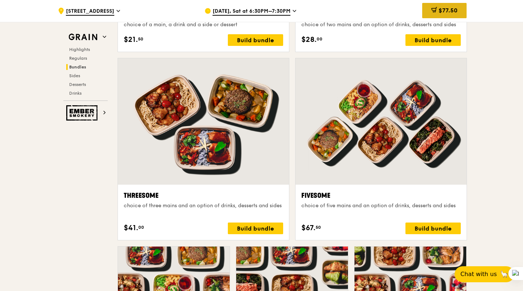 Image resolution: width=523 pixels, height=291 pixels. What do you see at coordinates (131, 40) in the screenshot?
I see `span: $21.` at bounding box center [131, 40].